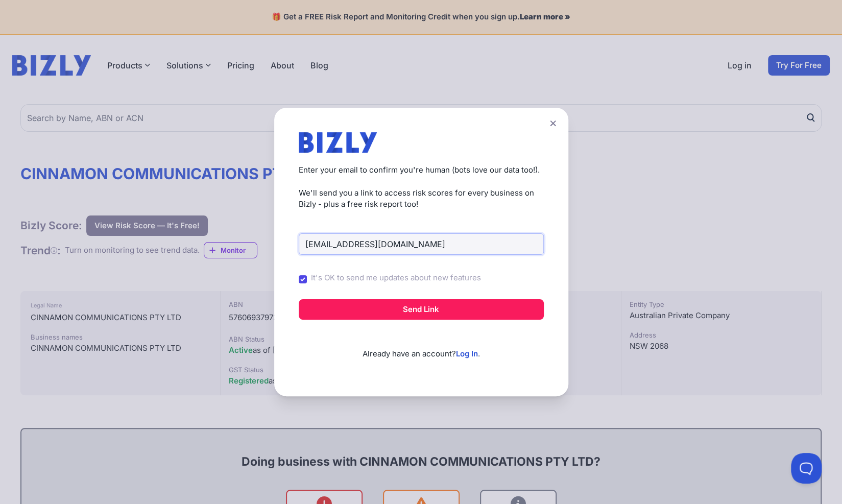  Describe the element at coordinates (395, 278) in the screenshot. I see `label: It's OK to send me updates about new features` at that location.